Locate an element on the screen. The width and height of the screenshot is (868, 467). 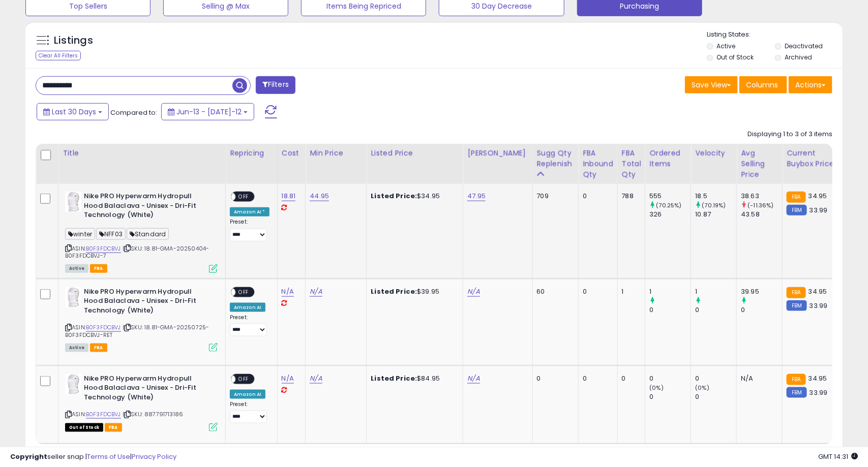
div: 326 is located at coordinates (669, 214).